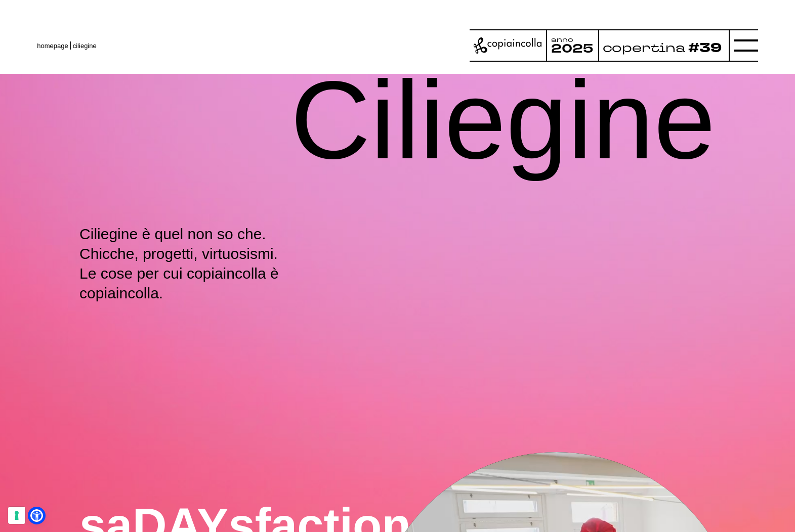 This screenshot has width=795, height=532. Describe the element at coordinates (37, 515) in the screenshot. I see `a: Open Accessibility Menu` at that location.